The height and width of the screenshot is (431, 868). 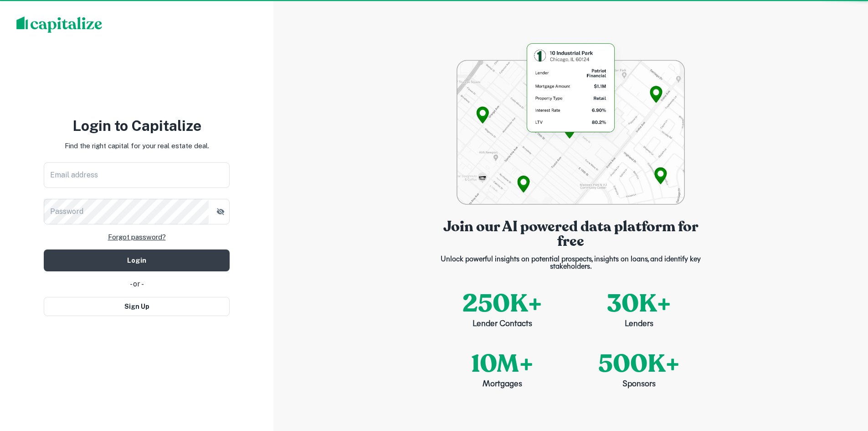 I want to click on p: Mortgages, so click(x=502, y=384).